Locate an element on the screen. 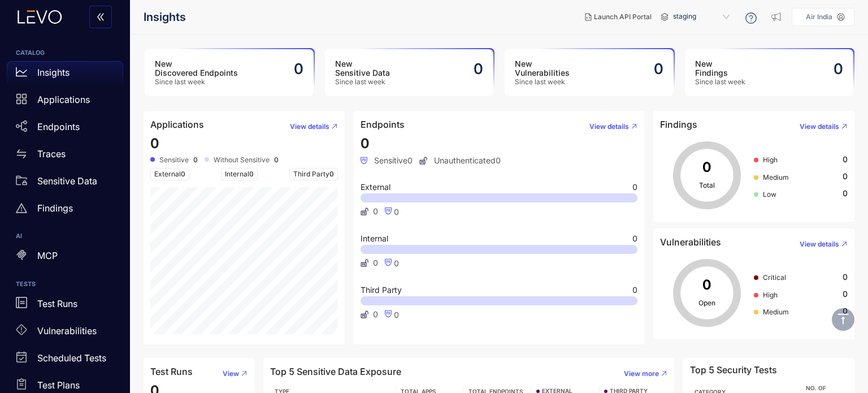 This screenshot has width=868, height=393. button: View more is located at coordinates (640, 374).